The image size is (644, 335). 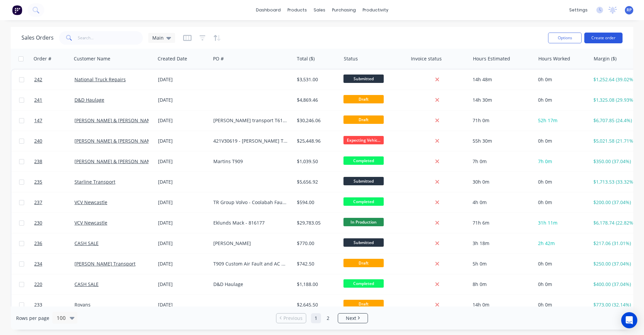 I want to click on div: D&D Haulage, so click(x=250, y=285).